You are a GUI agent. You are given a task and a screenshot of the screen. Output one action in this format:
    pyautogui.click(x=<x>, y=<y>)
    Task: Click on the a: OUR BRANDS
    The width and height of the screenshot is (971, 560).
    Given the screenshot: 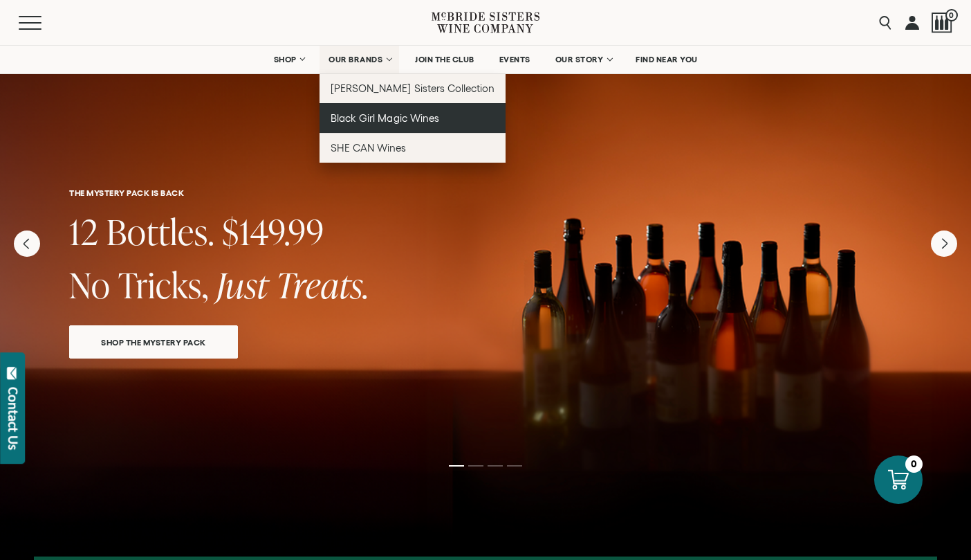 What is the action you would take?
    pyautogui.click(x=359, y=59)
    